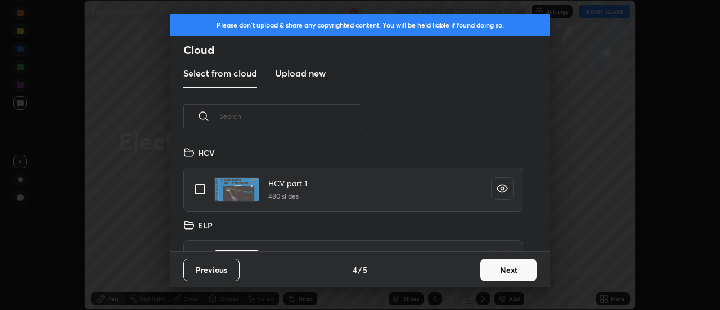  I want to click on h3: Select from cloud, so click(220, 73).